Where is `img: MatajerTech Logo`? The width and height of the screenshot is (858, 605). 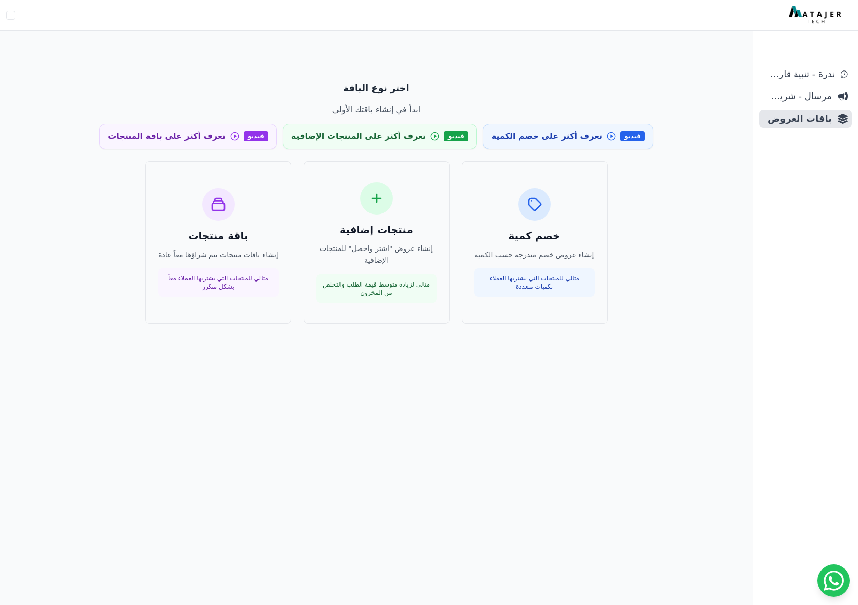
img: MatajerTech Logo is located at coordinates (816, 15).